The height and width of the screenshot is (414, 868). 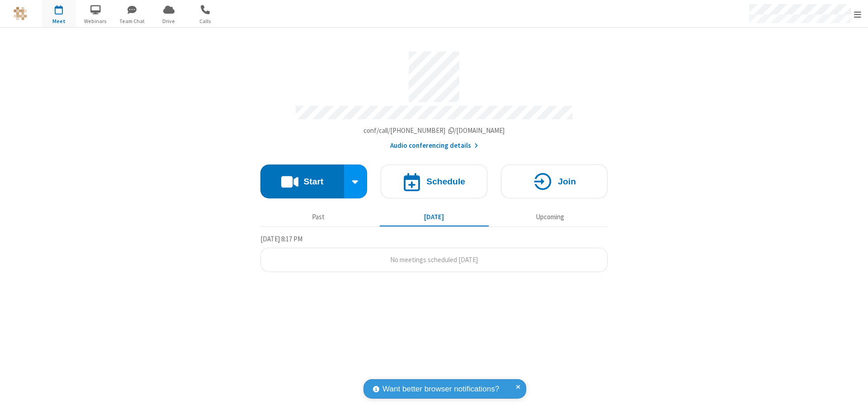 What do you see at coordinates (446, 181) in the screenshot?
I see `h4: Schedule` at bounding box center [446, 181].